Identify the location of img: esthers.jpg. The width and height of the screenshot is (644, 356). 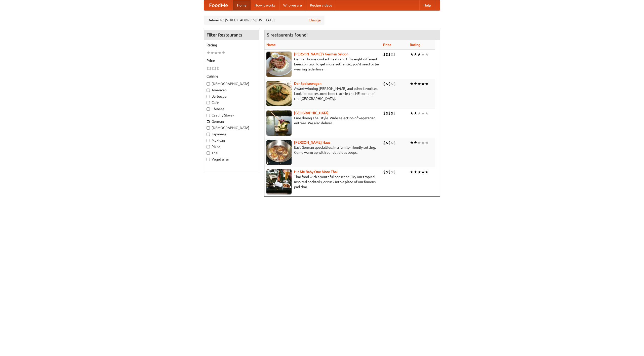
(279, 64).